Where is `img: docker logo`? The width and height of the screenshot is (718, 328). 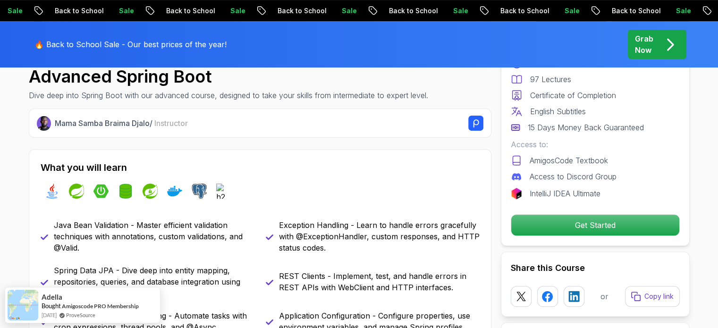
img: docker logo is located at coordinates (175, 191).